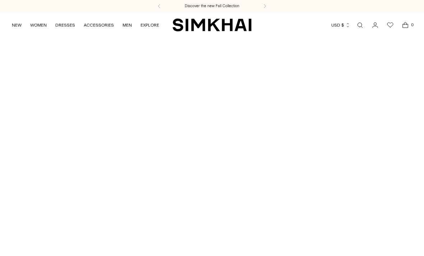 Image resolution: width=424 pixels, height=256 pixels. What do you see at coordinates (376, 25) in the screenshot?
I see `a: Go to the account page` at bounding box center [376, 25].